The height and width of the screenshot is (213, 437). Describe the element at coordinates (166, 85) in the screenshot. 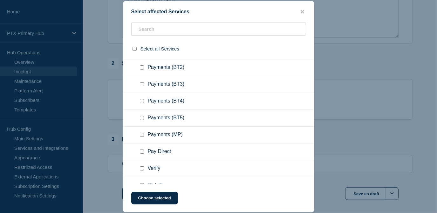

I see `span: Payments (BT3)` at that location.